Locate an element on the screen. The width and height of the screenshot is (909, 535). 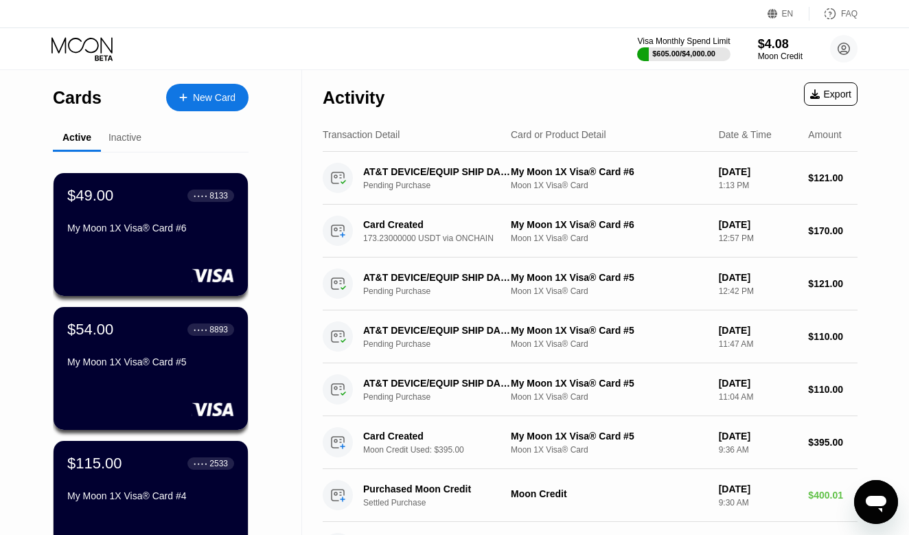
div: 9:30 AM is located at coordinates (758, 503).